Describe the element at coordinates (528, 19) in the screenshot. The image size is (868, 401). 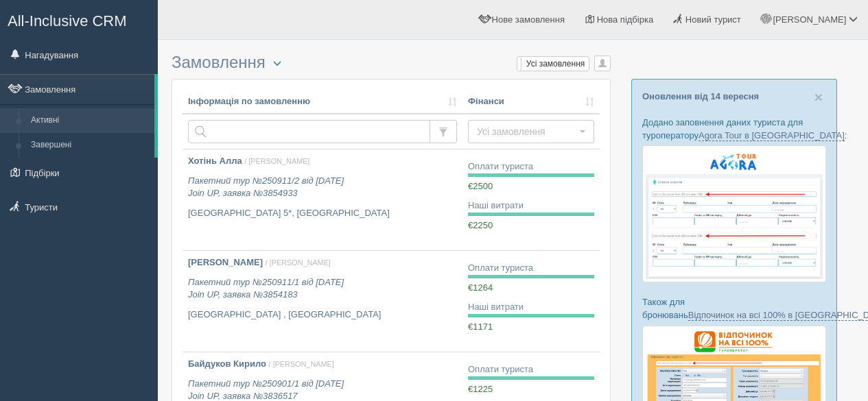
I see `span: Нове замовлення` at that location.